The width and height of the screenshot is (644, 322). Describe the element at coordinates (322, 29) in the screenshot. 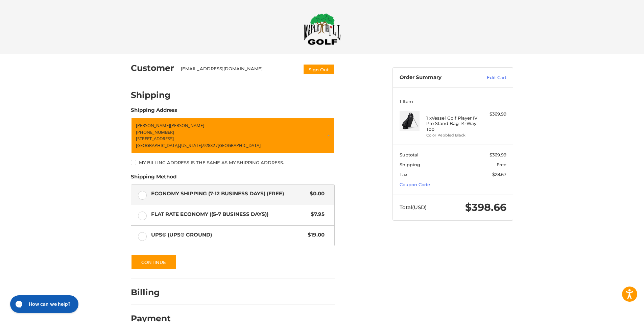

I see `img: Maple Hill Golf` at that location.